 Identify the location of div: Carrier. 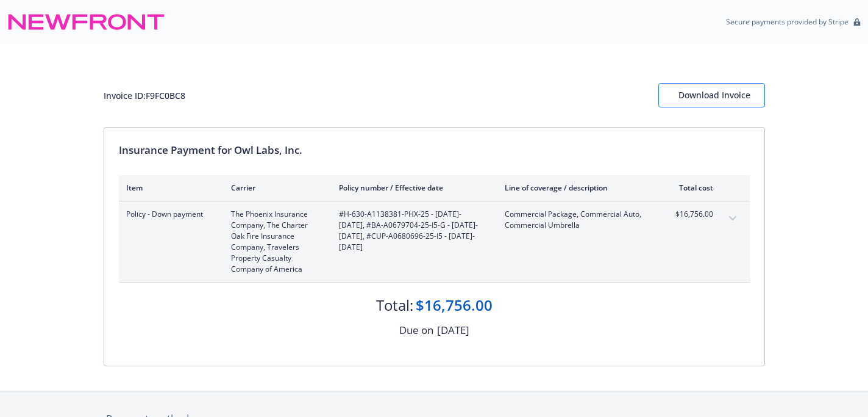
(275, 187).